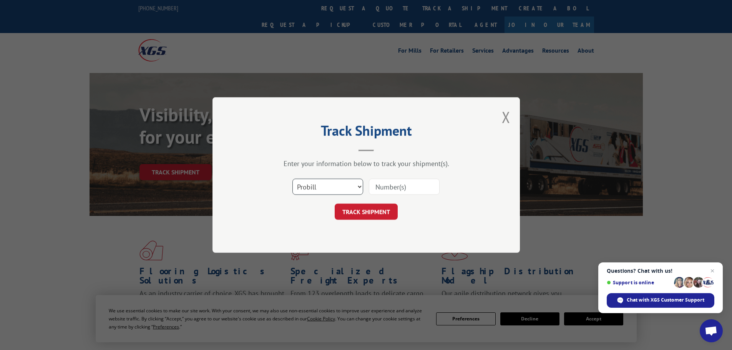 Image resolution: width=732 pixels, height=350 pixels. What do you see at coordinates (366, 212) in the screenshot?
I see `button: TRACK SHIPMENT` at bounding box center [366, 212].